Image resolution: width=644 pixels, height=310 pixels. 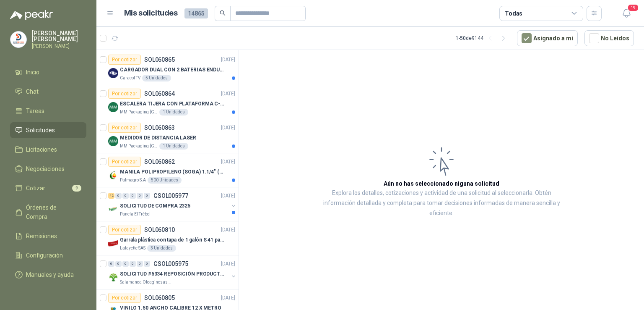 What do you see at coordinates (158, 138) in the screenshot?
I see `p: MEDIDOR DE DISTANCIA LASER` at bounding box center [158, 138].